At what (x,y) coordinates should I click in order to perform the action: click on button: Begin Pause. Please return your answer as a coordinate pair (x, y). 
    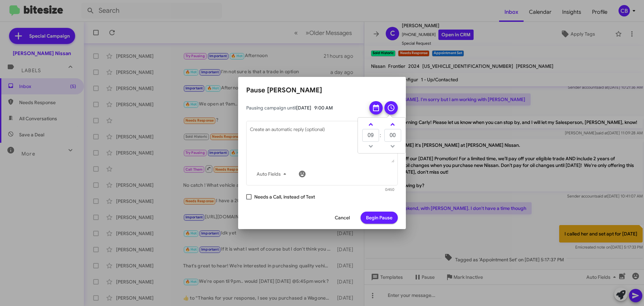
    Looking at the image, I should click on (379, 218).